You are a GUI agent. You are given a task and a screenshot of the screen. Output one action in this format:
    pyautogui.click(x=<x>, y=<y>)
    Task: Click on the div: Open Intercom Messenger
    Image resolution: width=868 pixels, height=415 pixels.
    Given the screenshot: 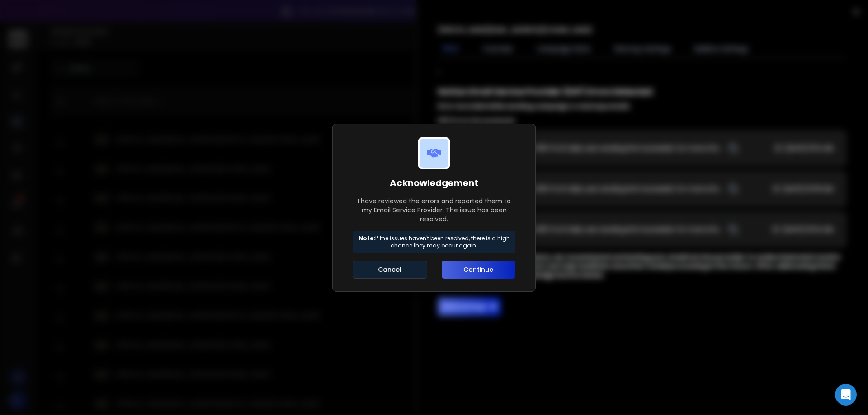 What is the action you would take?
    pyautogui.click(x=847, y=395)
    